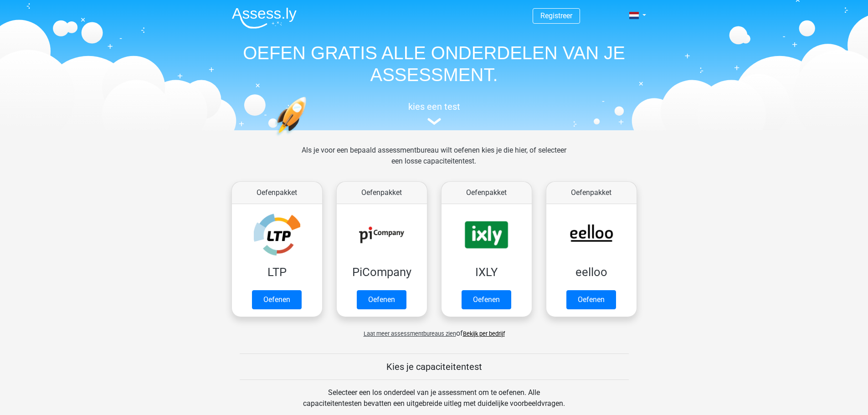  What do you see at coordinates (264, 17) in the screenshot?
I see `img: Assessly` at bounding box center [264, 17].